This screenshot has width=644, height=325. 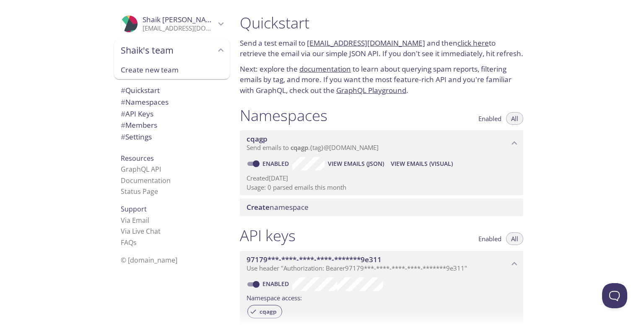 What do you see at coordinates (145, 102) in the screenshot?
I see `span: Namespaces` at bounding box center [145, 102].